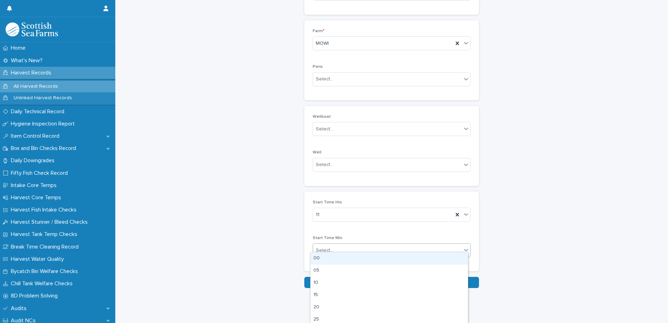 The image size is (668, 323). What do you see at coordinates (44, 124) in the screenshot?
I see `p: Hygiene Inspection Report` at bounding box center [44, 124].